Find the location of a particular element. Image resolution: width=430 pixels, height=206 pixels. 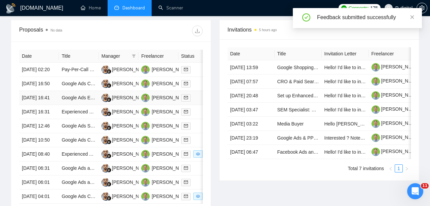

span: Status is located at coordinates (195, 56).